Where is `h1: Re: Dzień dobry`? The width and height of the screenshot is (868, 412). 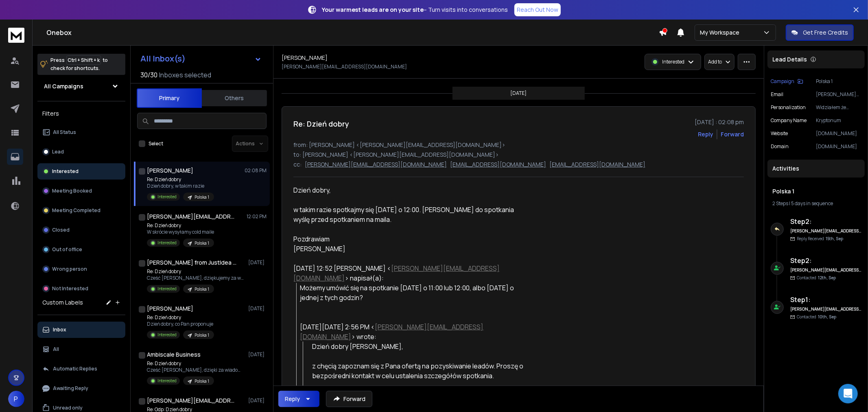
h1: Re: Dzień dobry is located at coordinates (321, 124).